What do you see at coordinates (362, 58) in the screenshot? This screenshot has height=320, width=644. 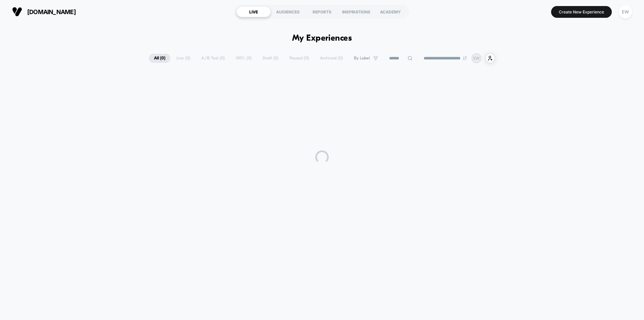 I see `span: By Label` at bounding box center [362, 58].